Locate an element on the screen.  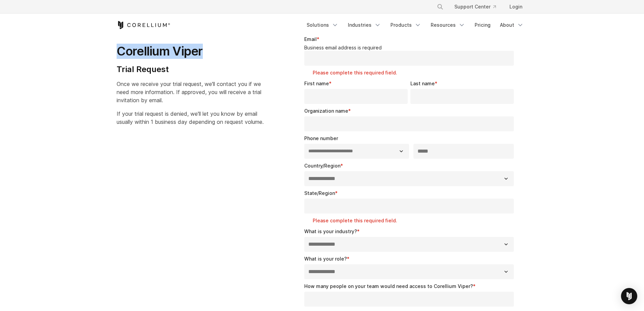
h4: Trial Request is located at coordinates (190, 69).